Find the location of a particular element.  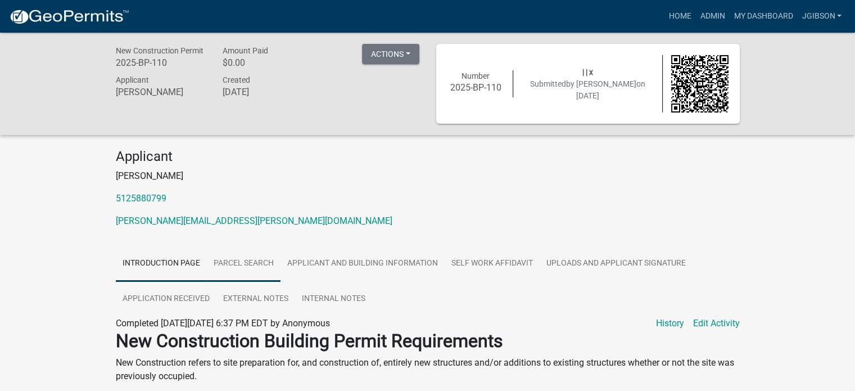

a: Admin is located at coordinates (712, 16).